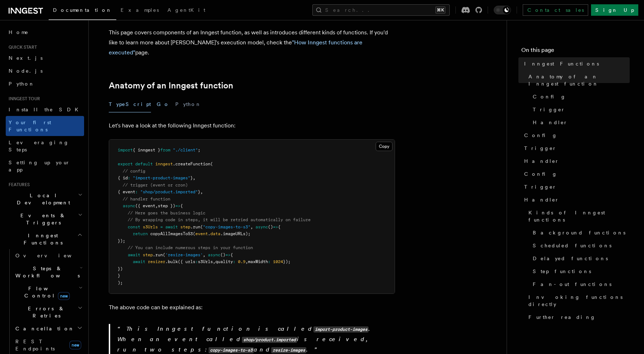  Describe the element at coordinates (556, 10) in the screenshot. I see `a: Contact sales` at that location.